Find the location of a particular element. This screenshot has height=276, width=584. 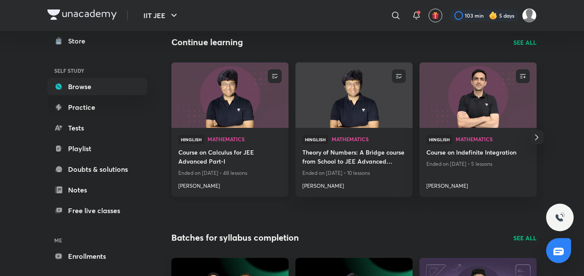

img: Shravan is located at coordinates (529, 15).